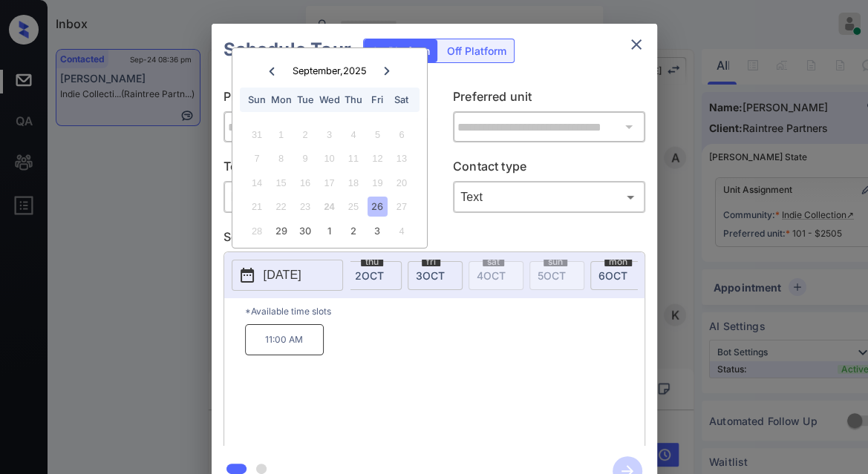 This screenshot has height=474, width=868. Describe the element at coordinates (280, 182) in the screenshot. I see `div: Not available Monday, September 15th, 2025` at that location.